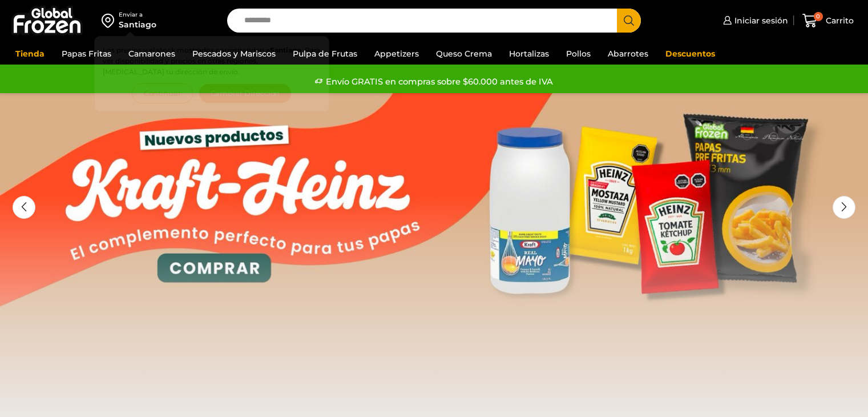 This screenshot has width=868, height=417. Describe the element at coordinates (137, 15) in the screenshot. I see `div: Enviar a` at that location.